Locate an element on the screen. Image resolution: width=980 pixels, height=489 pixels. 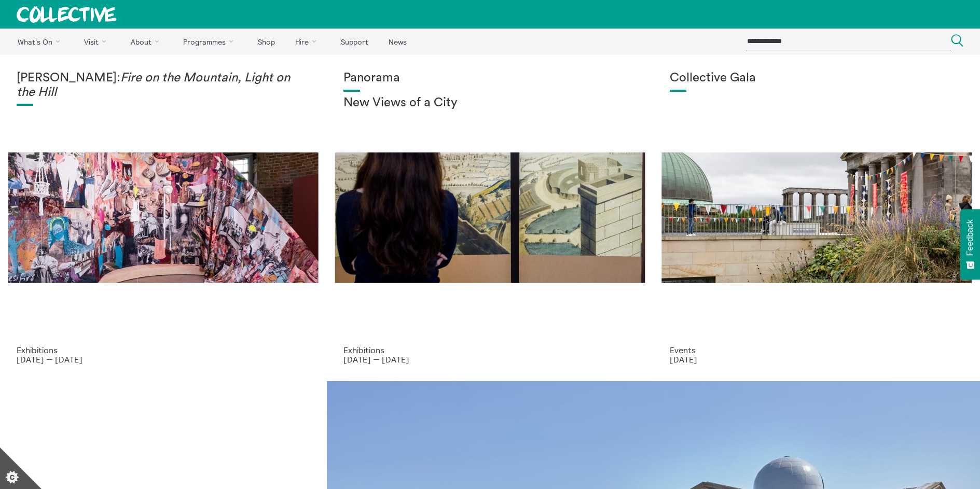
button: Feedback - Show survey is located at coordinates (970, 244).